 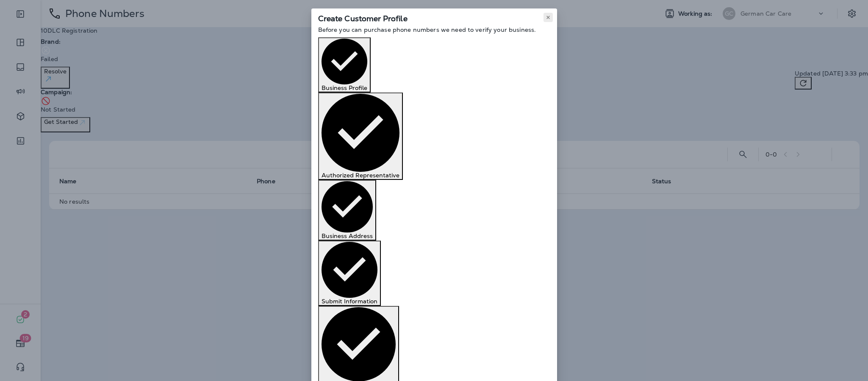 What do you see at coordinates (345, 88) in the screenshot?
I see `span: Business Profile` at bounding box center [345, 88].